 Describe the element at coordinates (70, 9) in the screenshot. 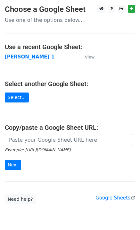

I see `h3: Choose a Google Sheet` at that location.